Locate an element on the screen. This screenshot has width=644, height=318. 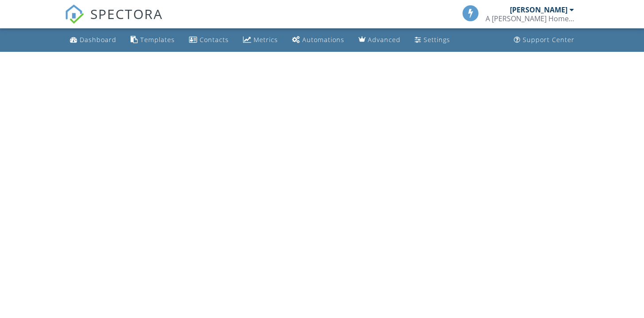
div: Support Center is located at coordinates (548, 39).